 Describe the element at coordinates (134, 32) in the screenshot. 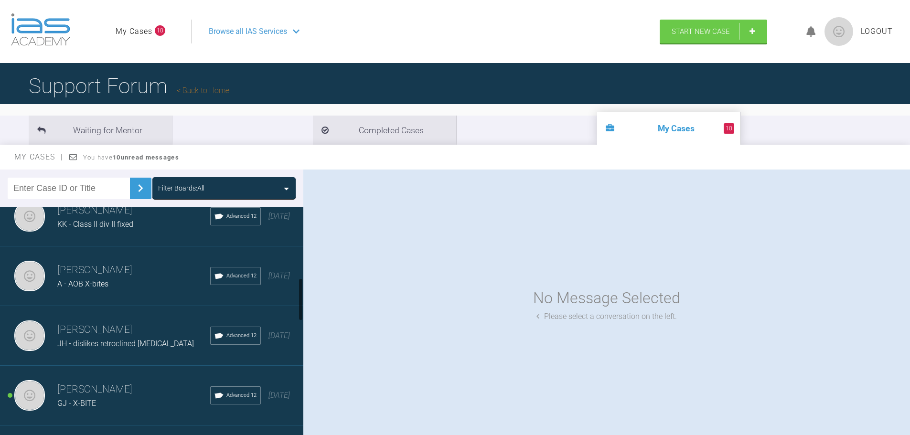

I see `a: My Cases` at that location.